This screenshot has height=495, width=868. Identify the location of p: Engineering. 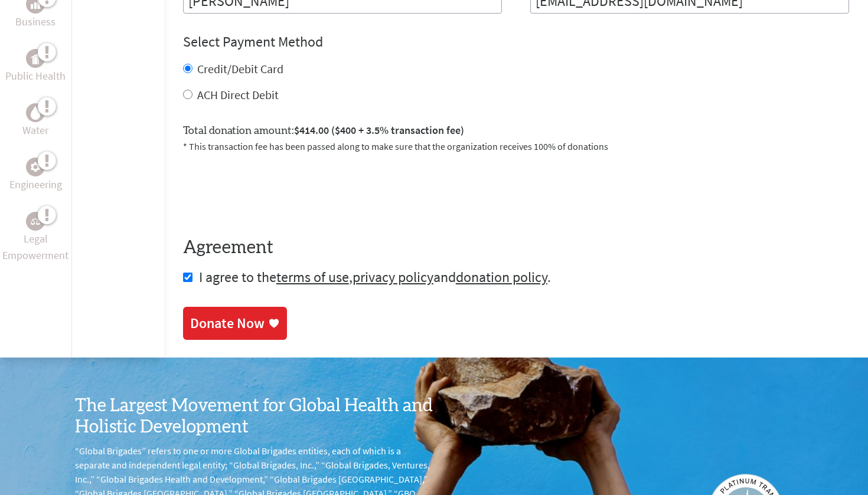
(36, 185).